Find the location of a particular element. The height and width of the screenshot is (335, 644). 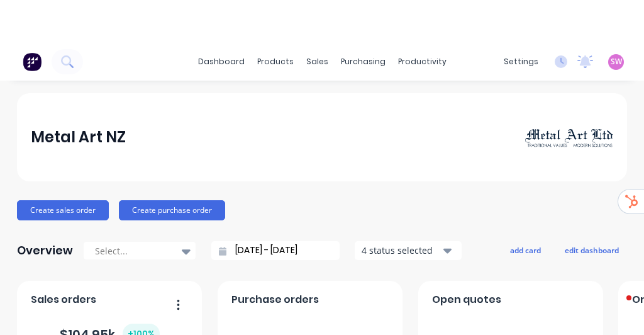

button: Create purchase order is located at coordinates (172, 210).